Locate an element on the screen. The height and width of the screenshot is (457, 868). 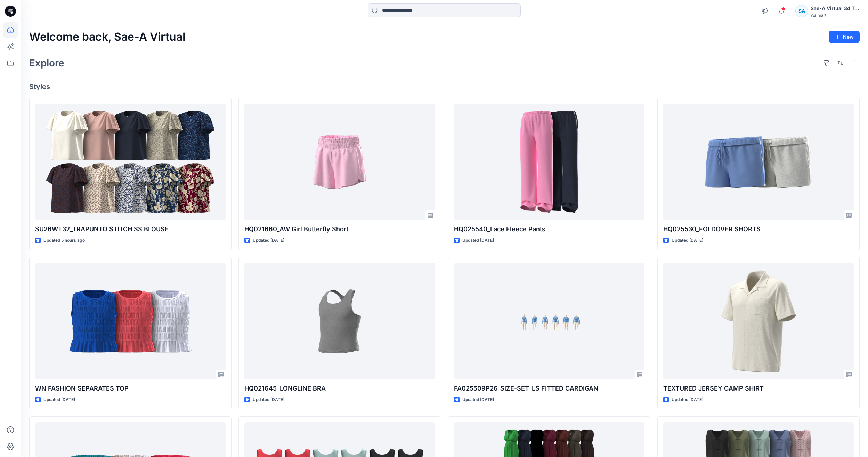
div: Walmart is located at coordinates (835, 15).